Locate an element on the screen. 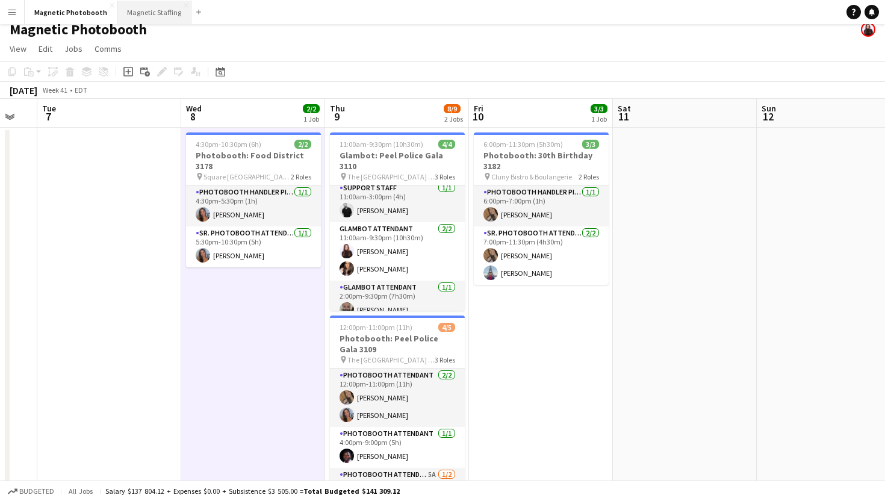 The height and width of the screenshot is (501, 885). app-user-avatar: Maria Lopes is located at coordinates (869, 30).